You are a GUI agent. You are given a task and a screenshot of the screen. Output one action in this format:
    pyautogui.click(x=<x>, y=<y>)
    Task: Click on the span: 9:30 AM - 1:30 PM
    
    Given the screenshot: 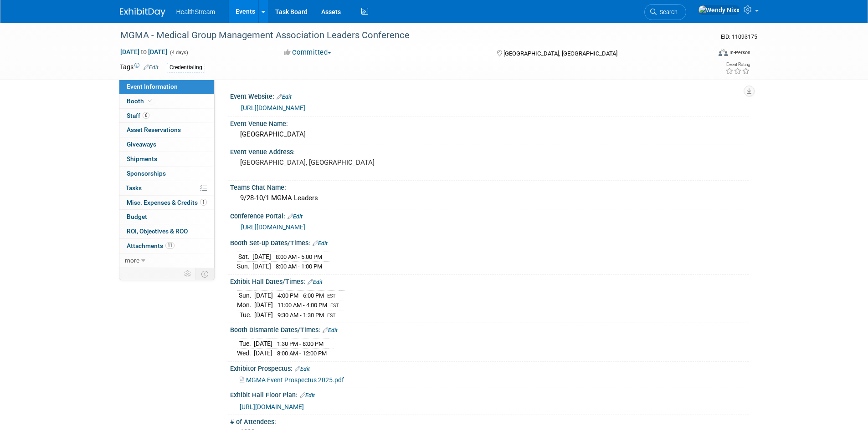 What is the action you would take?
    pyautogui.click(x=301, y=315)
    